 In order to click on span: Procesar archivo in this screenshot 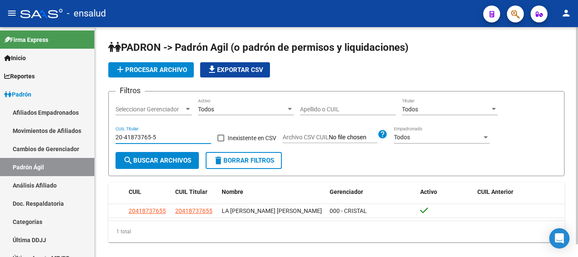, I will do `click(151, 70)`.